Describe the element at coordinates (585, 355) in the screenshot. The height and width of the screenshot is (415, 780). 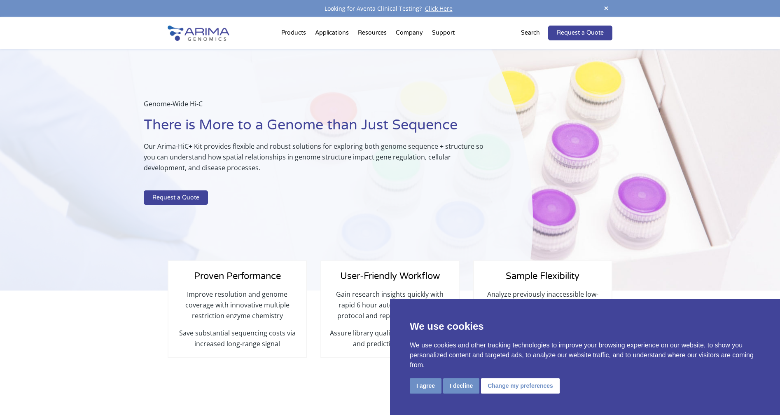
I see `p: We use cookies and other tracking technologies to improve your browsing experience on our website...` at that location.